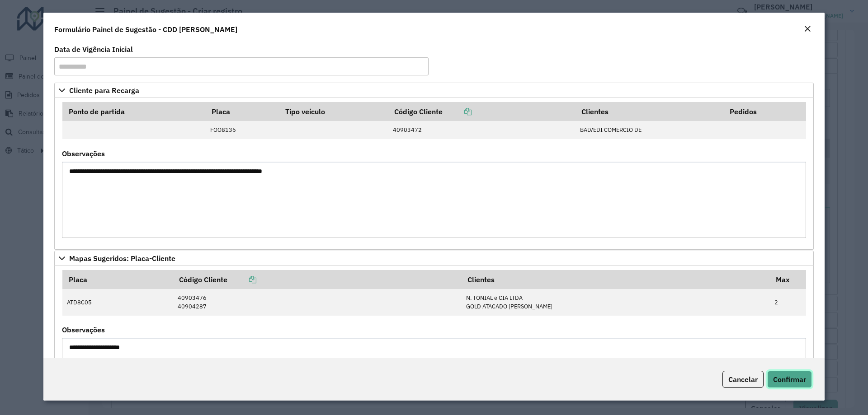 This screenshot has height=415, width=868. I want to click on button: Close, so click(807, 30).